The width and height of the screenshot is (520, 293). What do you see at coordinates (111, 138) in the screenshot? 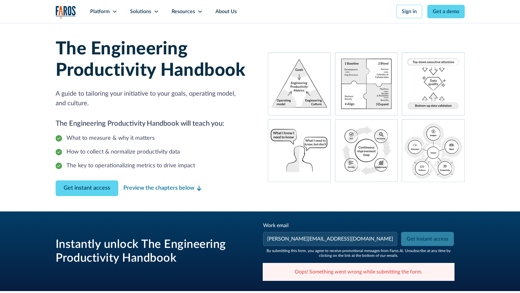
I see `div: What to measure & why it matters` at bounding box center [111, 138].